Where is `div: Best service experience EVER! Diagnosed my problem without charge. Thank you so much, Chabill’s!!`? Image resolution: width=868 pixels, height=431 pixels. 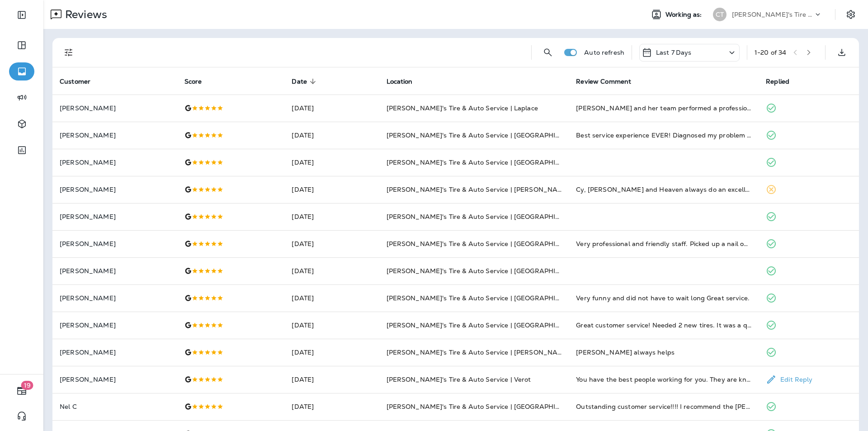 div: Best service experience EVER! Diagnosed my problem without charge. Thank you so much, Chabill’s!! is located at coordinates (664, 135).